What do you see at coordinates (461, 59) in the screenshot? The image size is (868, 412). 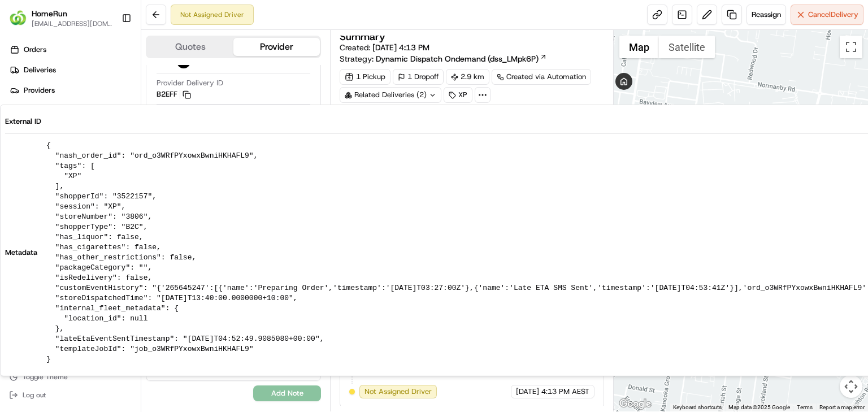 I see `a: Dynamic Dispatch Ondemand (dss_LMpk6P)` at bounding box center [461, 59].